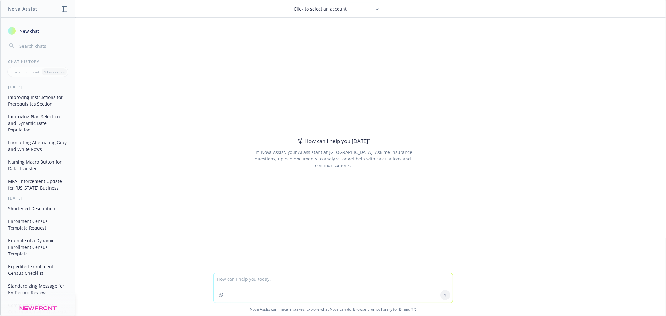 This screenshot has width=666, height=316. Describe the element at coordinates (38, 247) in the screenshot. I see `button: Example of a Dynamic Enrollment Census Template` at that location.